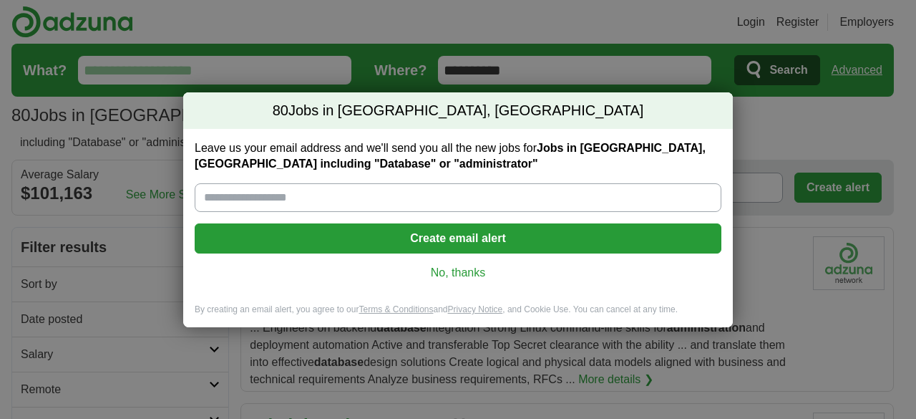  I want to click on a: Privacy Notice, so click(475, 309).